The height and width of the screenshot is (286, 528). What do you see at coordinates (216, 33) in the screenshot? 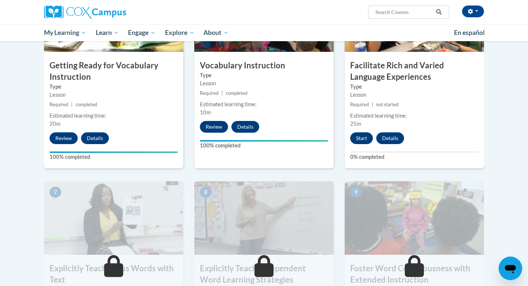
I see `span: About` at bounding box center [216, 33].